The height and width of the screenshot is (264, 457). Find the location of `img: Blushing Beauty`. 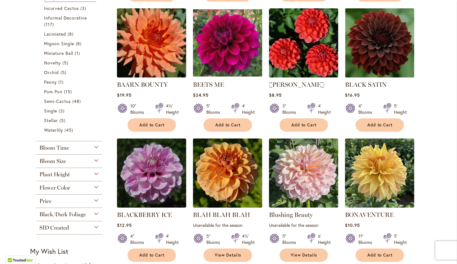

img: Blushing Beauty is located at coordinates (303, 173).